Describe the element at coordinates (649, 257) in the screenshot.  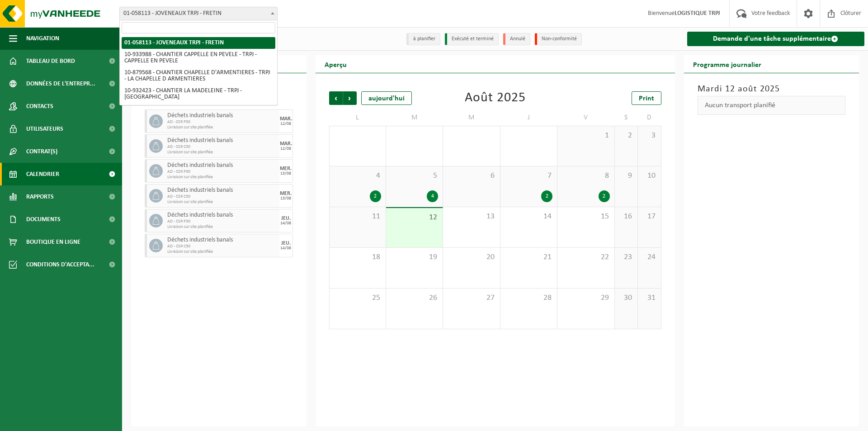
I see `span: 24` at that location.